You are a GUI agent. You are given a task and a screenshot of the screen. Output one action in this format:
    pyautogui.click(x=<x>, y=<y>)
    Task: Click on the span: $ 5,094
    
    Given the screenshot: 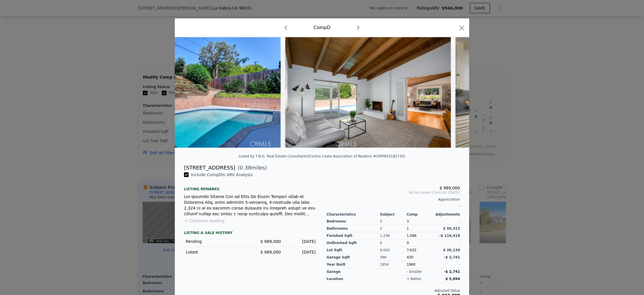 What is the action you would take?
    pyautogui.click(x=453, y=279)
    